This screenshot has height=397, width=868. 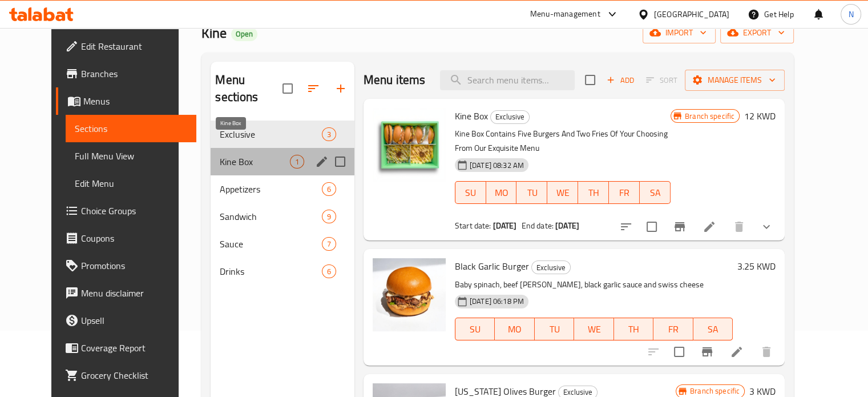 What do you see at coordinates (126, 375) in the screenshot?
I see `a: Grocery Checklist` at bounding box center [126, 375].